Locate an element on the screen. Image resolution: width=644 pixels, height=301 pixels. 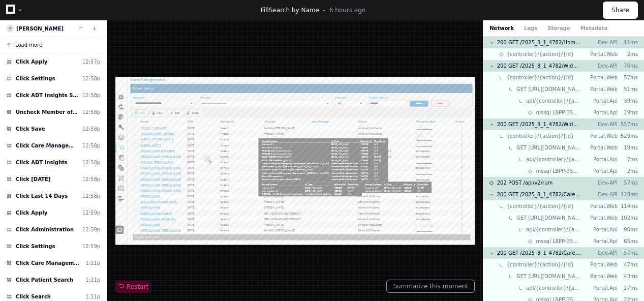
span: AARROW, FEDELINE DERILUS S is located at coordinates (93, 141).